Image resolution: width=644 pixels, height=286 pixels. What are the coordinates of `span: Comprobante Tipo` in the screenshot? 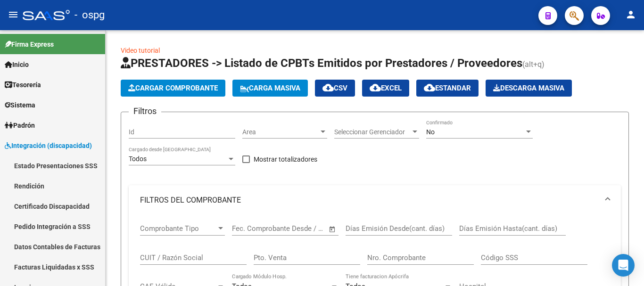 It's located at (178, 229).